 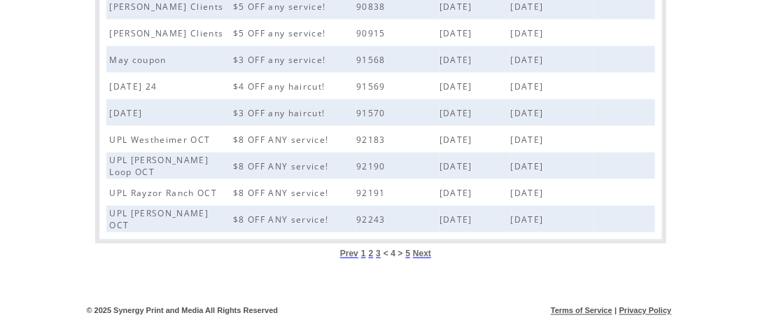 I want to click on span: UPL Westheimer OCT, so click(x=162, y=139).